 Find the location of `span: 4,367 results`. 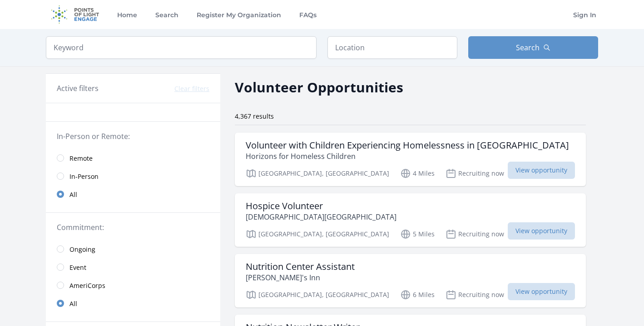

span: 4,367 results is located at coordinates (254, 116).